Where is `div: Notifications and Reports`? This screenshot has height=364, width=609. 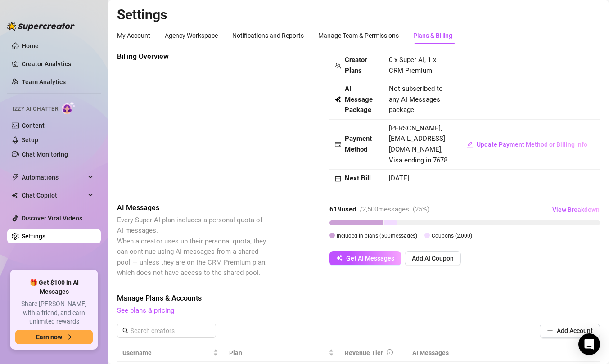 div: Notifications and Reports is located at coordinates (267, 36).